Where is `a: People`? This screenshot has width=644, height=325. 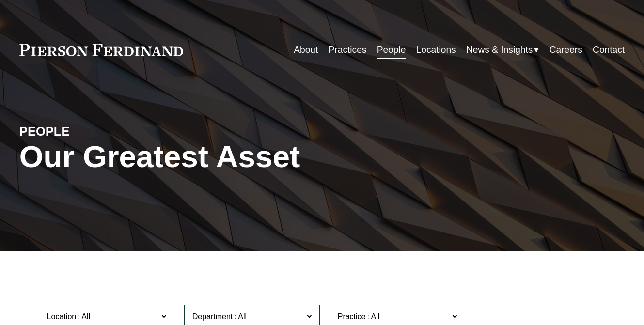 a: People is located at coordinates (391, 50).